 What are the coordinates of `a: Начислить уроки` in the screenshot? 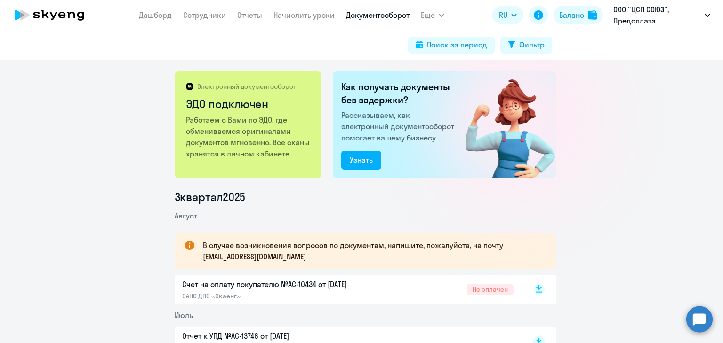 It's located at (304, 15).